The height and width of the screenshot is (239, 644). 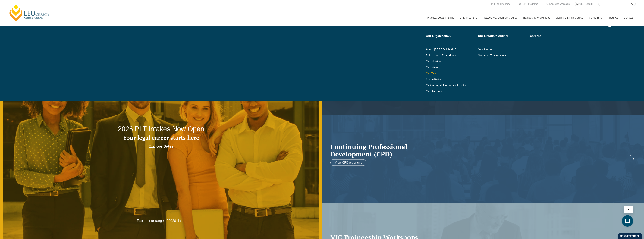 I want to click on button: Open LiveChat chat widget, so click(x=45, y=22).